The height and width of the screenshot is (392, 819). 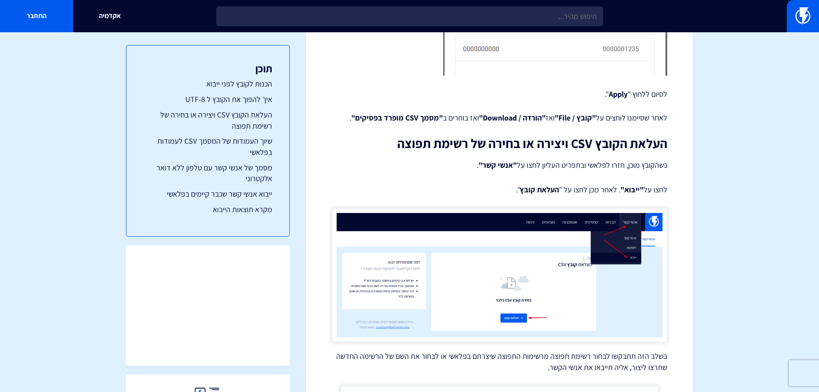 I want to click on h3: תוכן, so click(x=208, y=68).